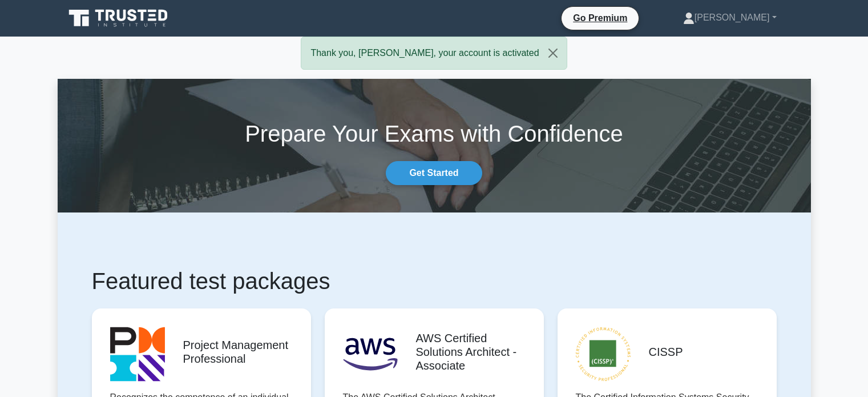 This screenshot has height=397, width=868. Describe the element at coordinates (600, 18) in the screenshot. I see `a: Go Premium` at that location.